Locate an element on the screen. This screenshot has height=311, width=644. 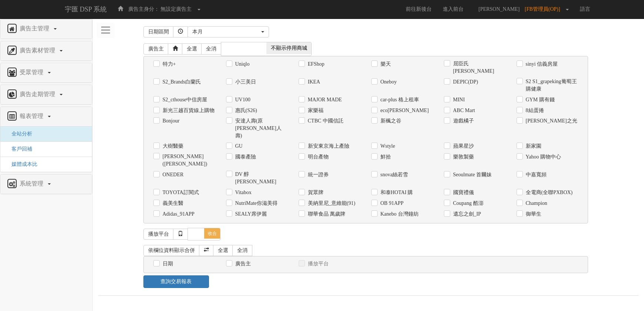
span: 媒體成本比 is located at coordinates (22, 164).